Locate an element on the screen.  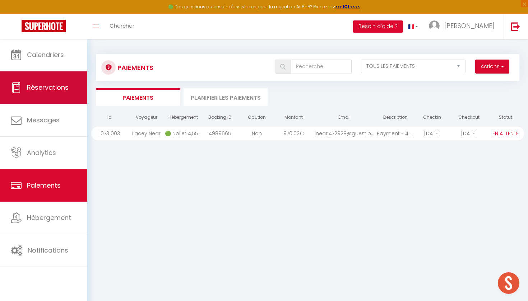
th: Montant is located at coordinates (293, 117).